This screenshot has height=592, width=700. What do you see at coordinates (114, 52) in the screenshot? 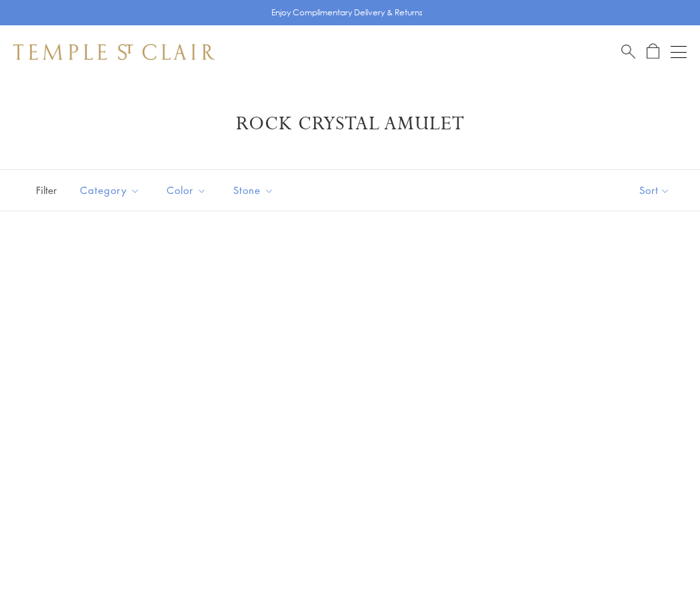
I see `img: Temple St. Clair` at bounding box center [114, 52].